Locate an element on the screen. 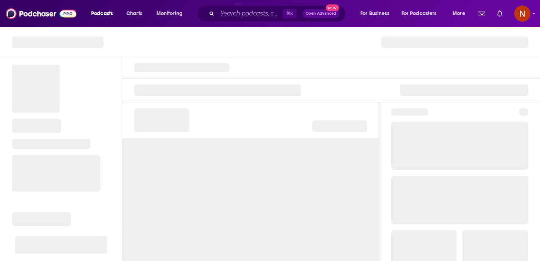 The height and width of the screenshot is (261, 540). span: Open Advanced is located at coordinates (321, 14).